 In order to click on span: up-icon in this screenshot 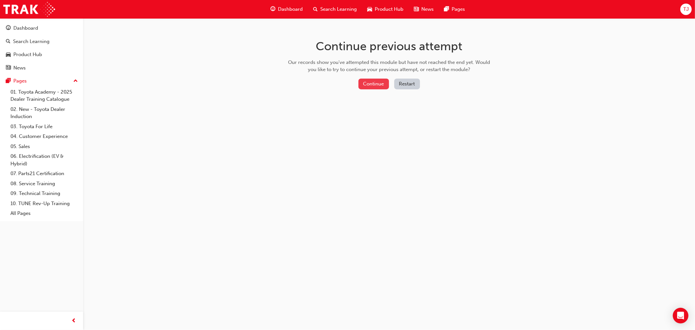, I will do `click(76, 81)`.